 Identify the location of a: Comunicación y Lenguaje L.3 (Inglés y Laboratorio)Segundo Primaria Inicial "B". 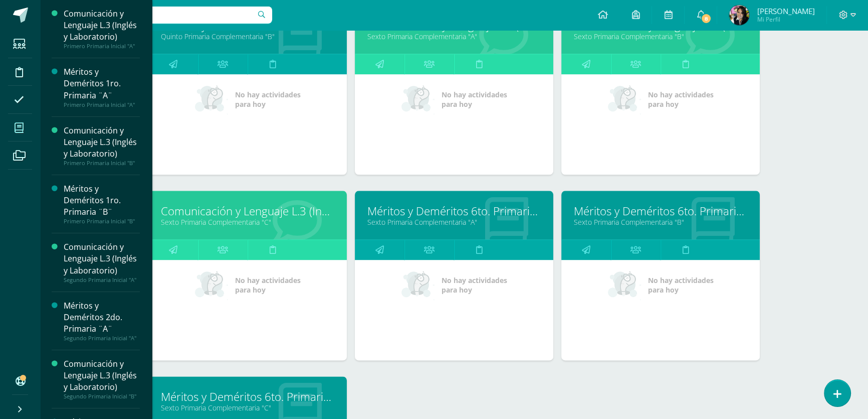
(102, 379).